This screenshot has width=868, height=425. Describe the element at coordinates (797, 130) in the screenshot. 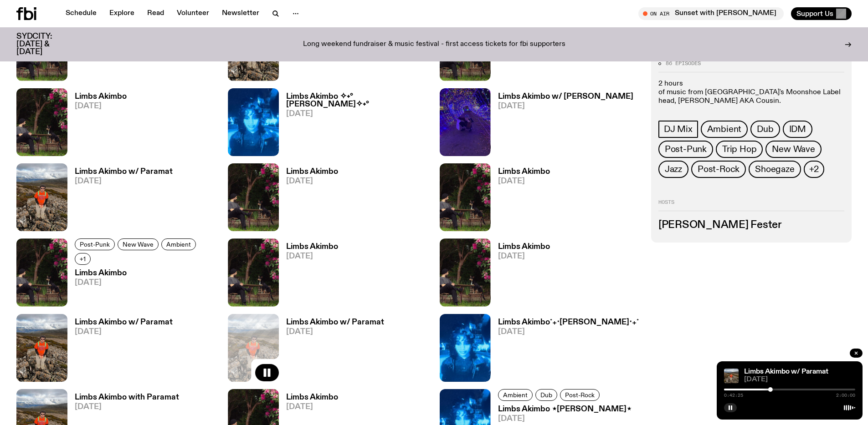

I see `a: IDM` at that location.